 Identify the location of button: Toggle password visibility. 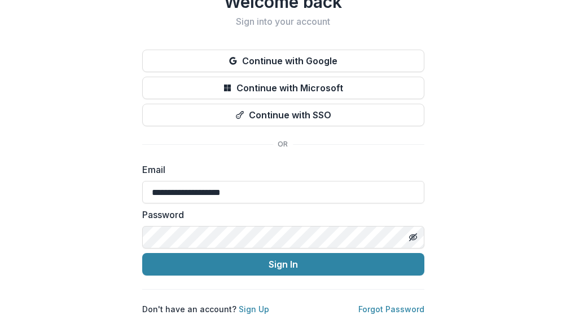
(413, 237).